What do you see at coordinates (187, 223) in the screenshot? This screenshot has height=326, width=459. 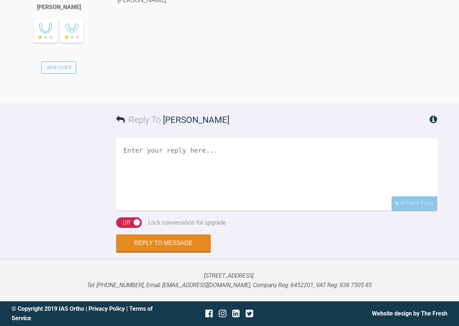 I see `div: Lock conversation for upgrade` at bounding box center [187, 223].